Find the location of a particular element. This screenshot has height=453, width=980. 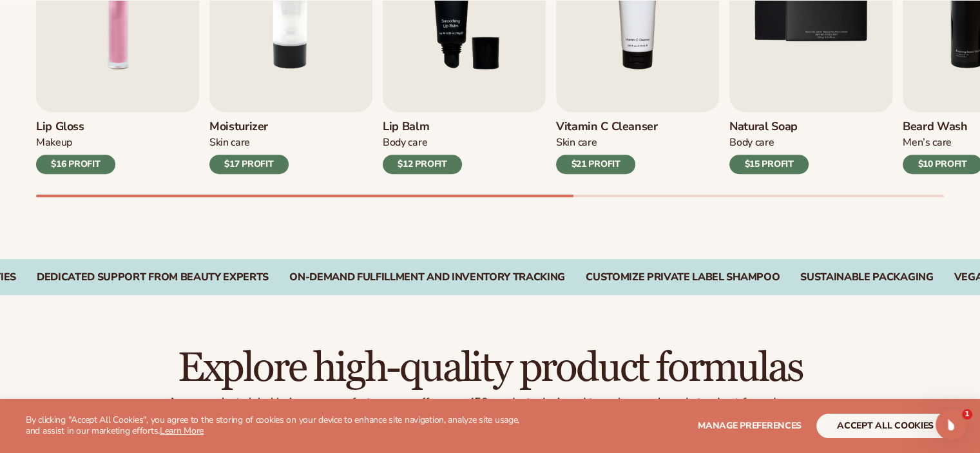

h3: Moisturizer is located at coordinates (249, 127).